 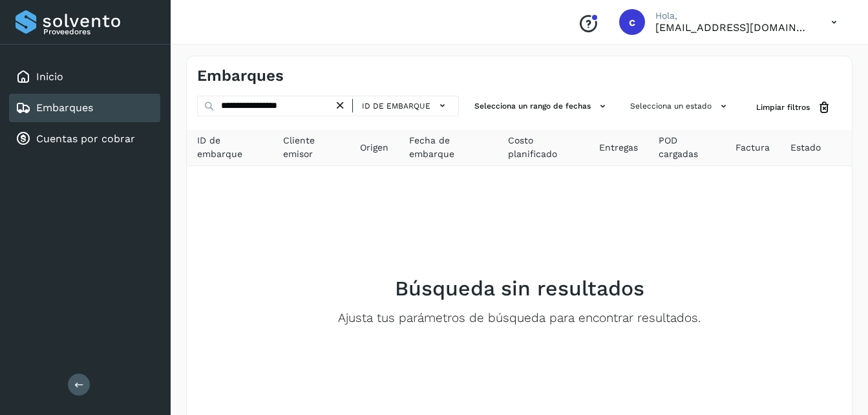 What do you see at coordinates (311, 148) in the screenshot?
I see `span: Cliente emisor` at bounding box center [311, 148].